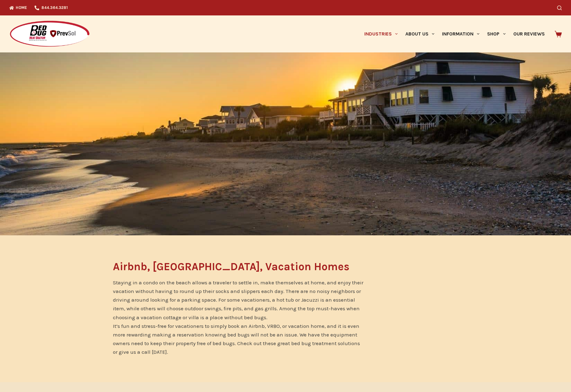 The width and height of the screenshot is (571, 392). What do you see at coordinates (380, 34) in the screenshot?
I see `a: Industries` at bounding box center [380, 34].